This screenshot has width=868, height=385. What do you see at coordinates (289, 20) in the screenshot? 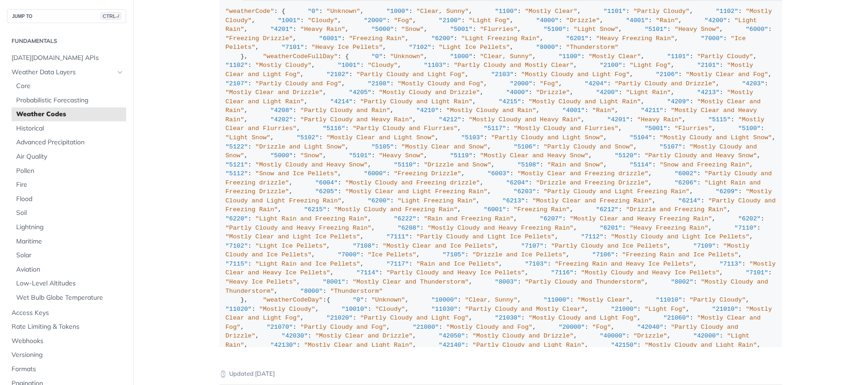
I see `span: "1001"` at bounding box center [289, 20].